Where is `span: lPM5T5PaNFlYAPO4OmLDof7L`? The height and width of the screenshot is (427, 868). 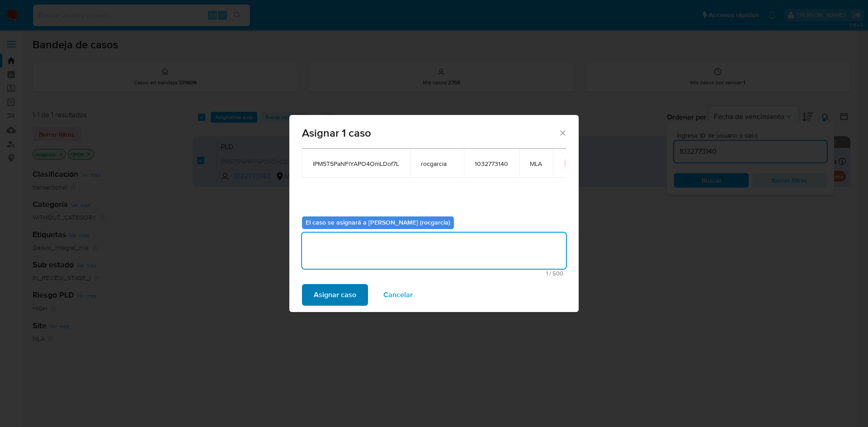 span: lPM5T5PaNFlYAPO4OmLDof7L is located at coordinates (356, 164).